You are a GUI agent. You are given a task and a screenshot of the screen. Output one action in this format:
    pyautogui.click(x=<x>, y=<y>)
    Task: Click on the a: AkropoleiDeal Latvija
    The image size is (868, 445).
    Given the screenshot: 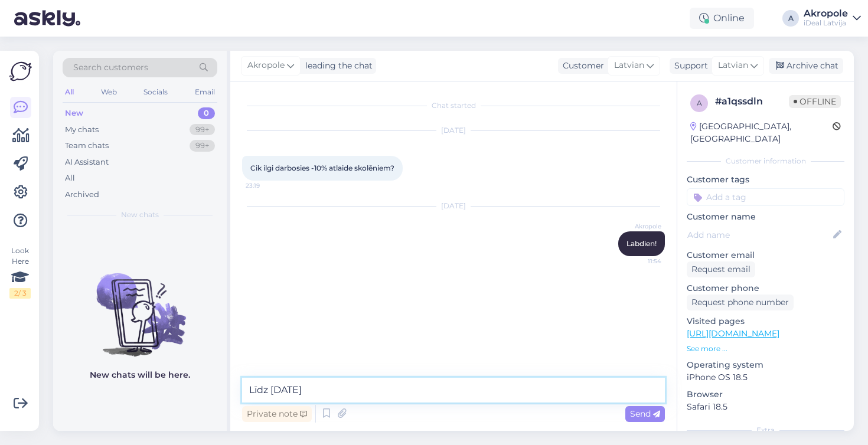 What is the action you would take?
    pyautogui.click(x=832, y=18)
    